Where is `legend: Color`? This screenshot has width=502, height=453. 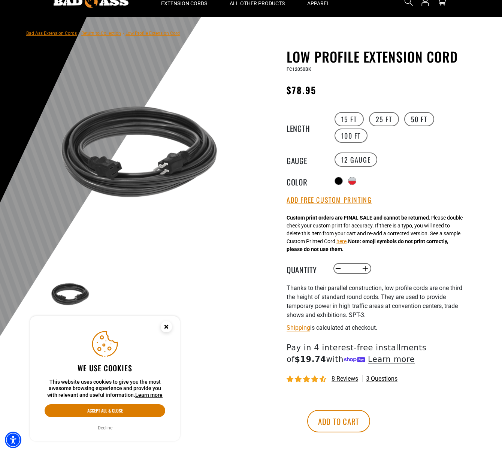 legend: Color is located at coordinates (305, 181).